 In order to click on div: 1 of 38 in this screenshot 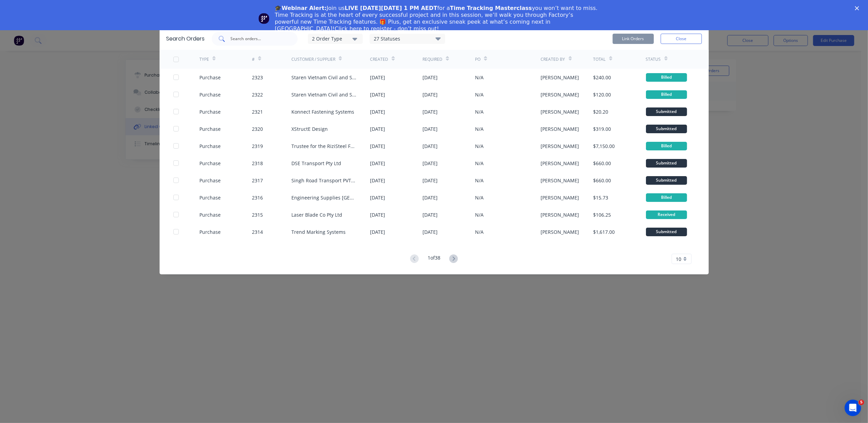, I will do `click(434, 259)`.